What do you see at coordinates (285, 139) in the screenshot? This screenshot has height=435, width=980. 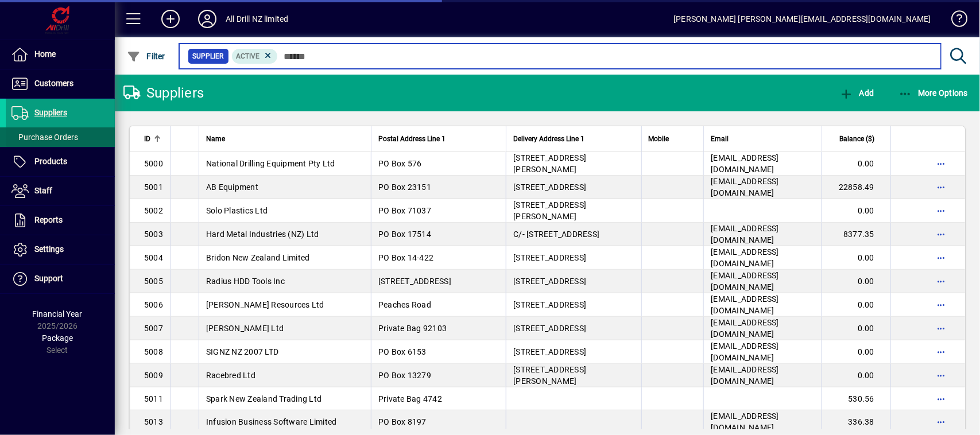 I see `div: Name` at bounding box center [285, 139].